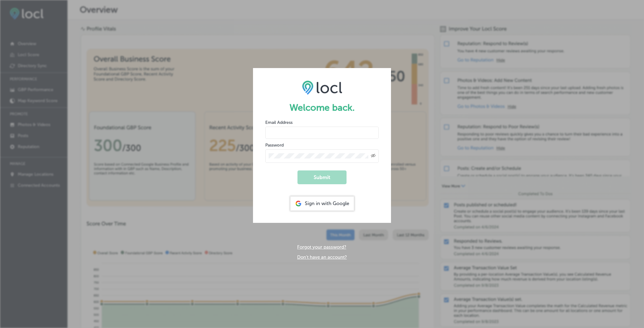 The height and width of the screenshot is (328, 644). What do you see at coordinates (322, 87) in the screenshot?
I see `img: LOCL logo` at bounding box center [322, 87].